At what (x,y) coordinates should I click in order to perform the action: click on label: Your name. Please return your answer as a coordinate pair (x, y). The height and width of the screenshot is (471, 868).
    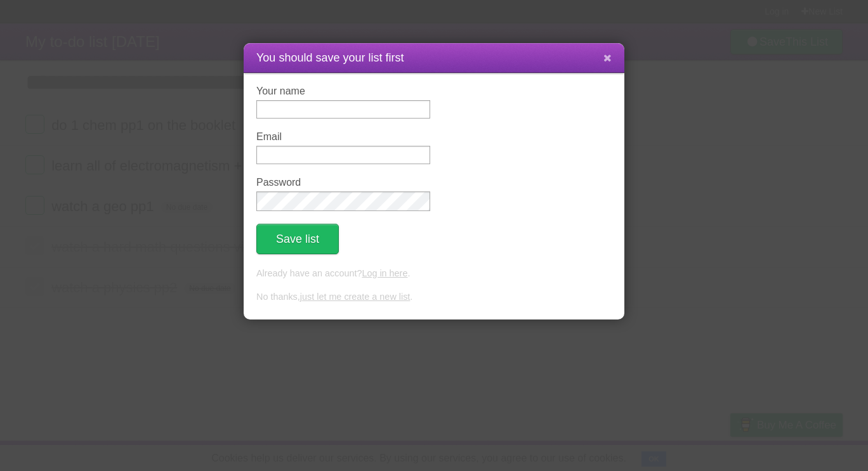
    Looking at the image, I should click on (344, 91).